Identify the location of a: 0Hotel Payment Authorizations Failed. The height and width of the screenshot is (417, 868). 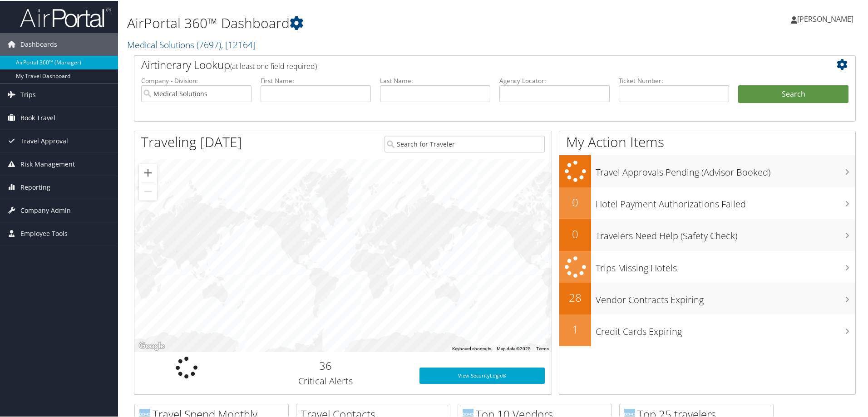
(707, 202).